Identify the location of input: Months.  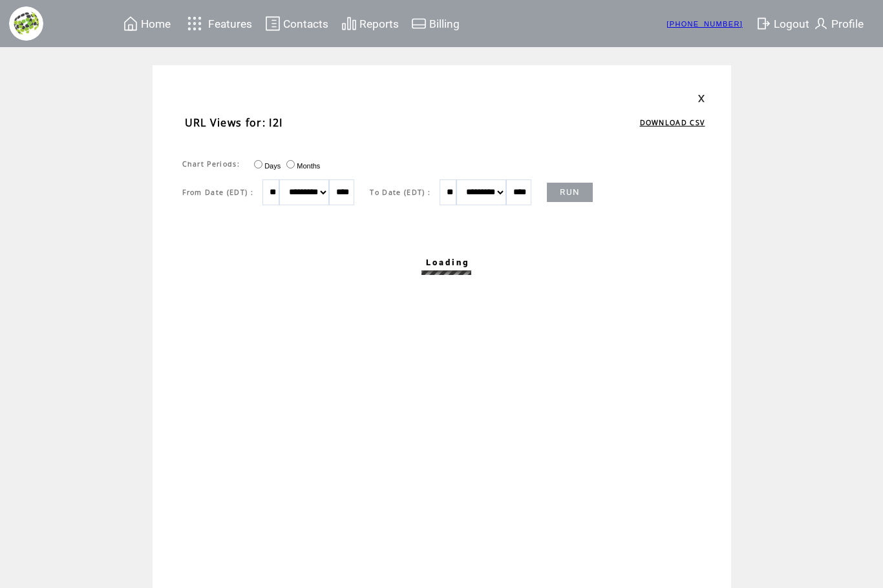
(290, 164).